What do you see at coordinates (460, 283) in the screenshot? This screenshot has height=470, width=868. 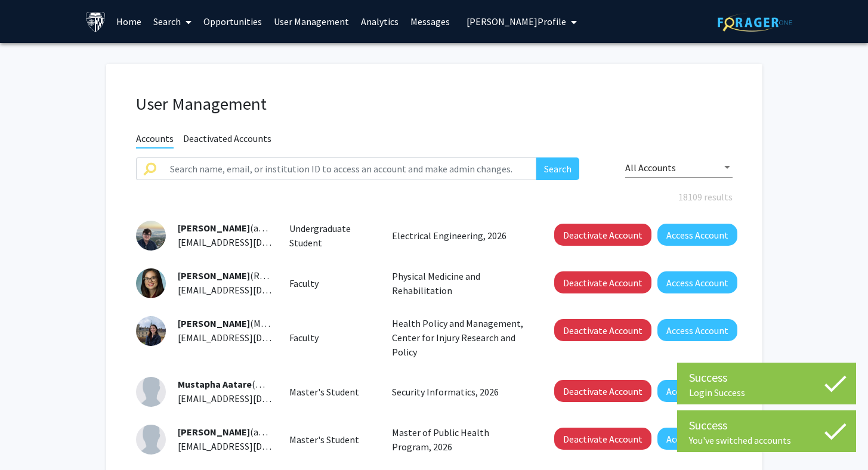 I see `p: Physical Medicine and Rehabilitation` at bounding box center [460, 283].